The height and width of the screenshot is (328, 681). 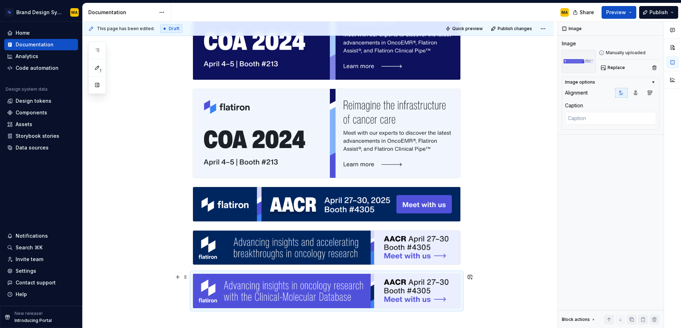 I want to click on span: Publish, so click(x=659, y=12).